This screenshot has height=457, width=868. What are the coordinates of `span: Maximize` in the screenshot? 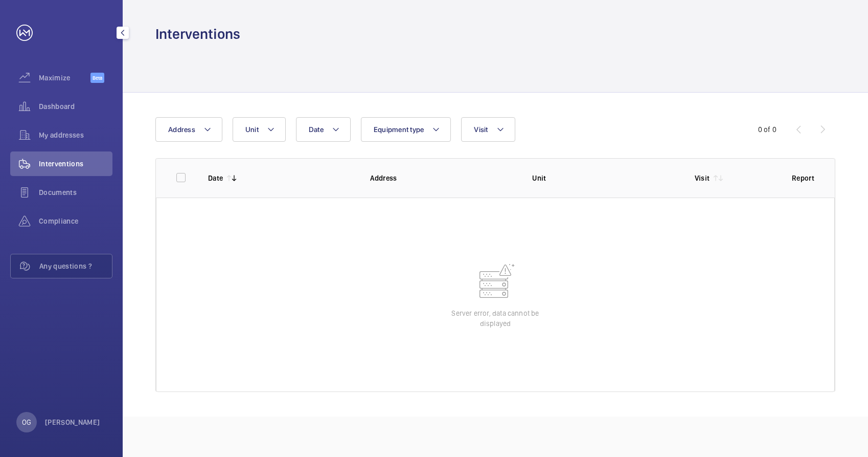 It's located at (64, 78).